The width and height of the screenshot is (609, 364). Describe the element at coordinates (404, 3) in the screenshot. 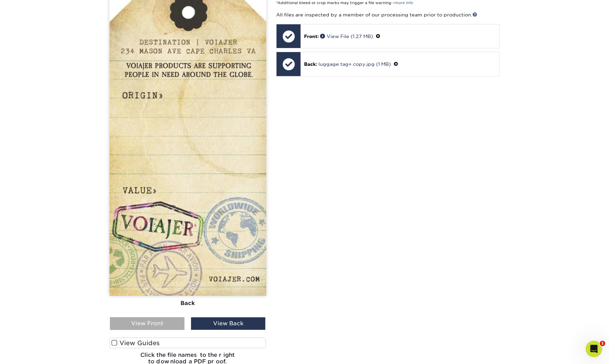

I see `a: more info` at that location.